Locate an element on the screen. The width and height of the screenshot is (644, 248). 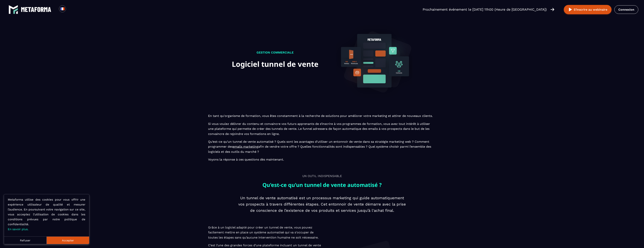
p: Metaforma utilise des cookies pour vous offrir une expérience utilisateur de qualité et mesurer l... is located at coordinates (47, 214).